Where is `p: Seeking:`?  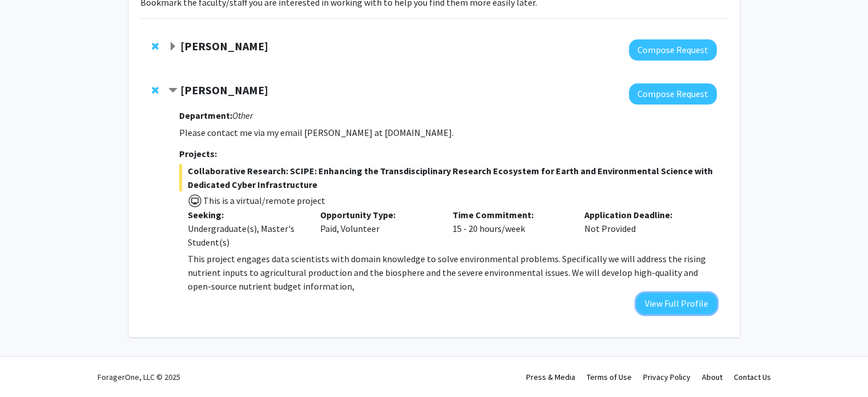
p: Seeking: is located at coordinates (245, 215).